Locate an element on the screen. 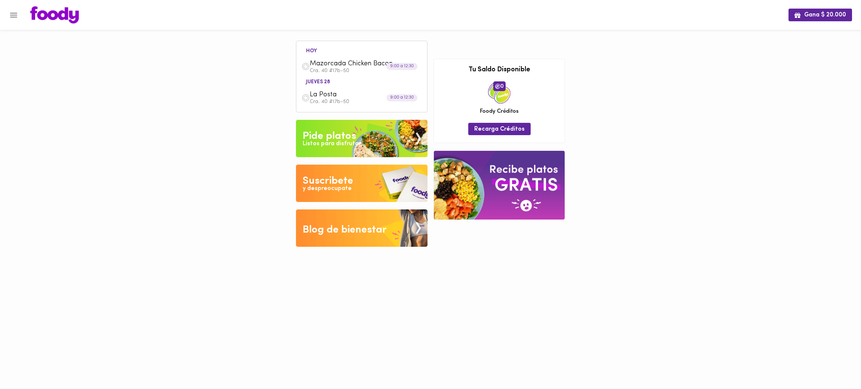 Image resolution: width=861 pixels, height=389 pixels. span: Mazorcada Chicken Bacon is located at coordinates (353, 64).